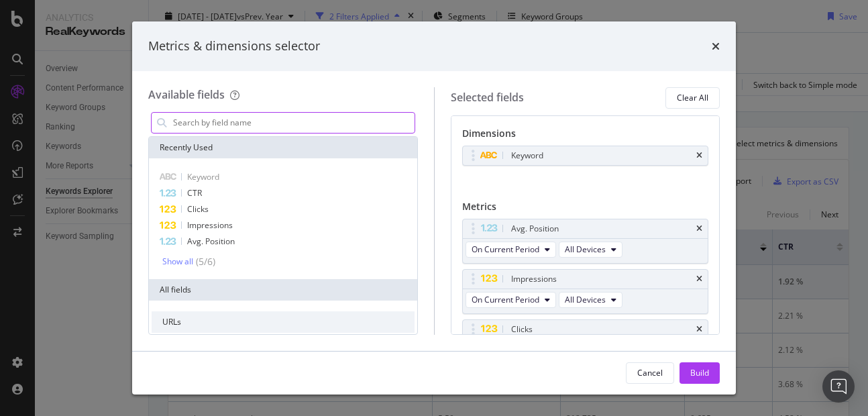  I want to click on div: Show all, so click(178, 262).